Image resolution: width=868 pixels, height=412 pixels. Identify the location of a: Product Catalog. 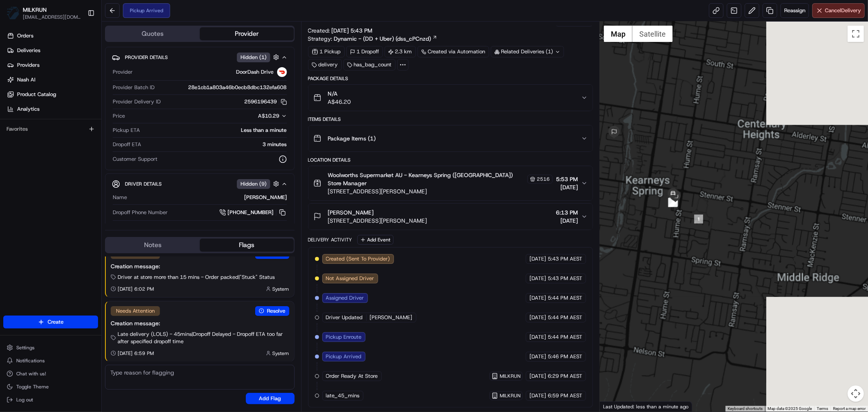
(52, 94).